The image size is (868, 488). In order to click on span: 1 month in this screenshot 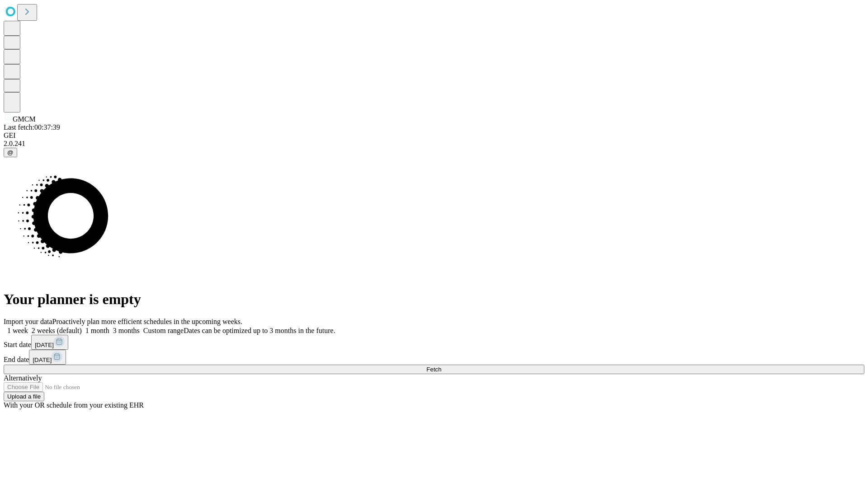, I will do `click(97, 330)`.